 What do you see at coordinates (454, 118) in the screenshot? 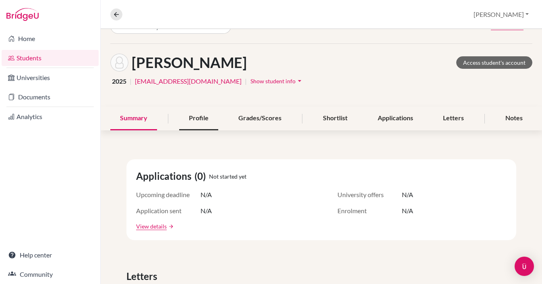
I see `div: Letters` at bounding box center [454, 118].